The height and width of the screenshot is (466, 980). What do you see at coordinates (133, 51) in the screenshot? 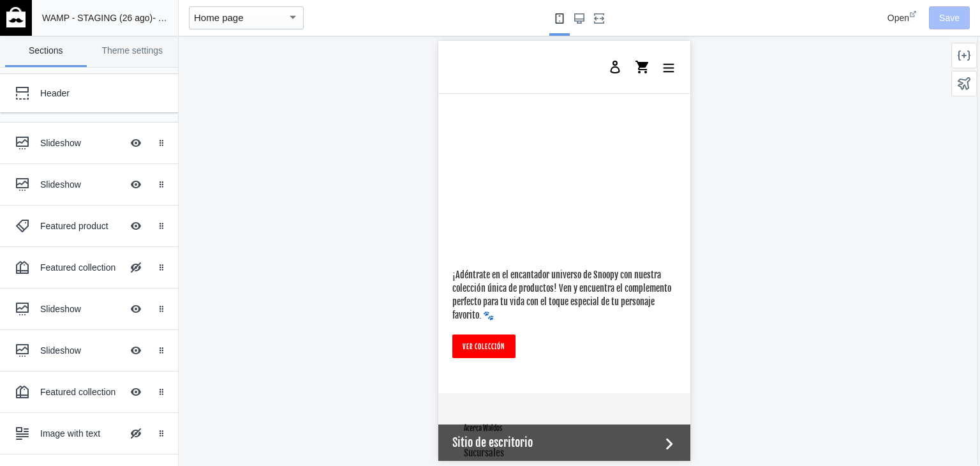
I see `a: Theme settings` at bounding box center [133, 51].